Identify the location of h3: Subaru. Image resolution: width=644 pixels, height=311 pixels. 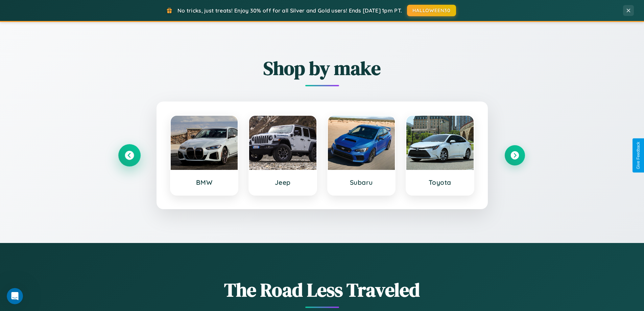
(362, 182).